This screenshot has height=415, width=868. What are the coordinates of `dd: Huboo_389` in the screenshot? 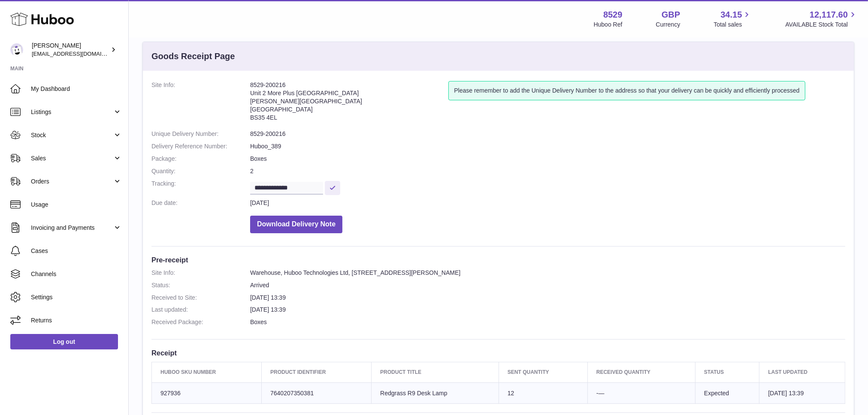 It's located at (547, 147).